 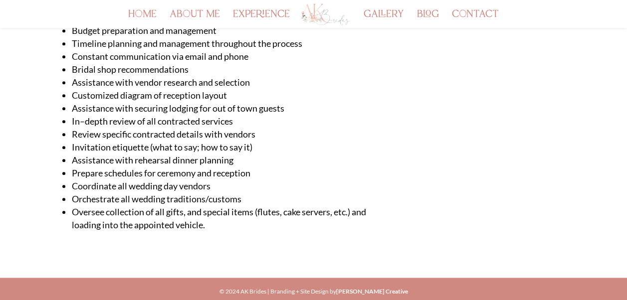 I want to click on li: Assistance with vendor research and selection, so click(x=230, y=82).